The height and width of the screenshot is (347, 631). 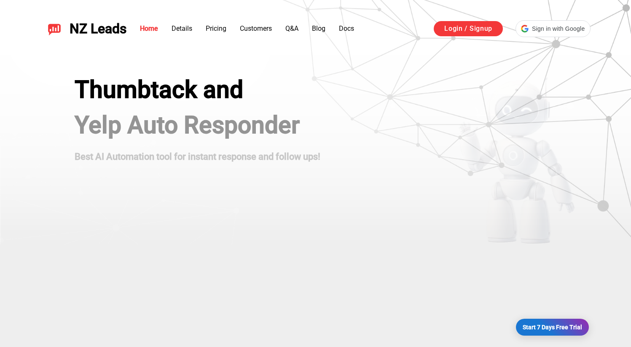 I want to click on div: Sign in with Google, so click(x=552, y=29).